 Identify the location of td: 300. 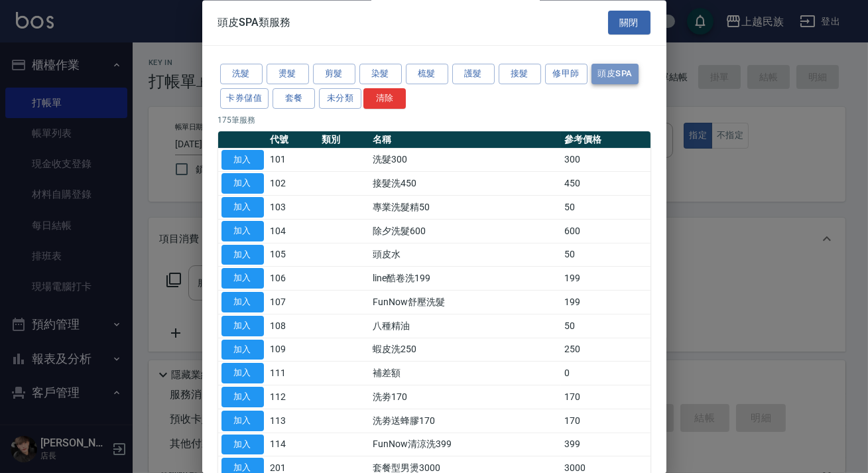
(606, 160).